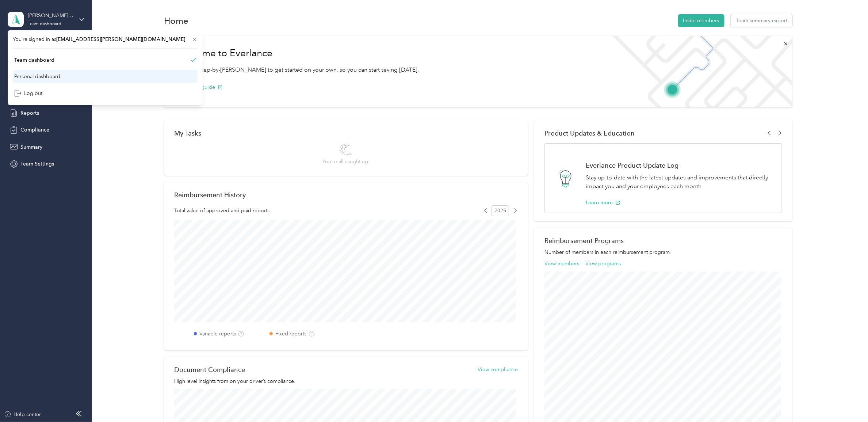 The image size is (868, 422). What do you see at coordinates (501, 211) in the screenshot?
I see `span: 2025` at bounding box center [501, 211].